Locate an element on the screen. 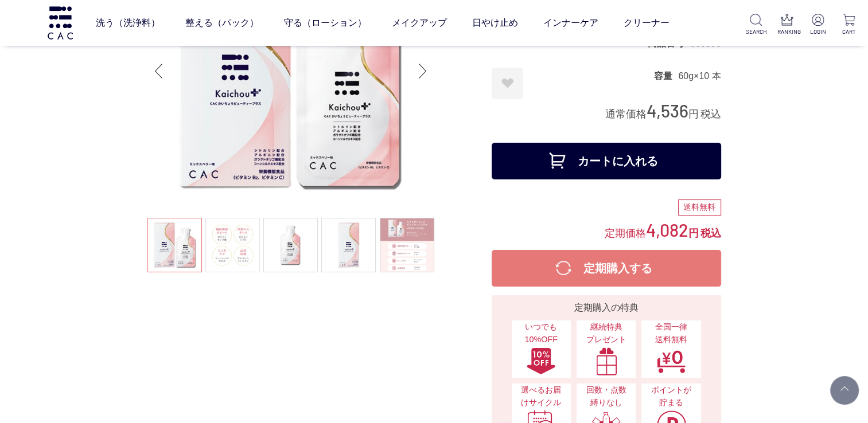 The image size is (868, 423). p: CART is located at coordinates (848, 31).